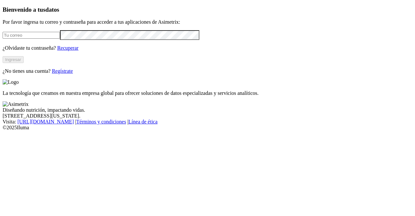  Describe the element at coordinates (207, 127) in the screenshot. I see `div: © 2025 Iluma` at that location.